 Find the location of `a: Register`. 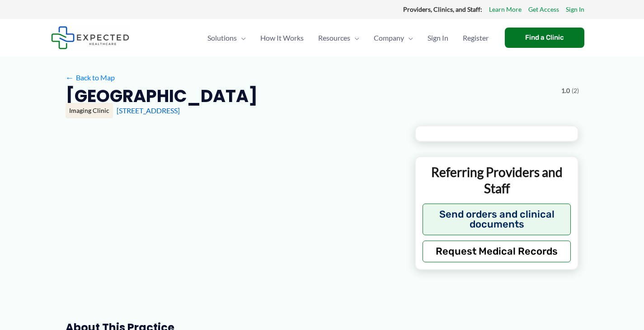

a: Register is located at coordinates (475, 38).